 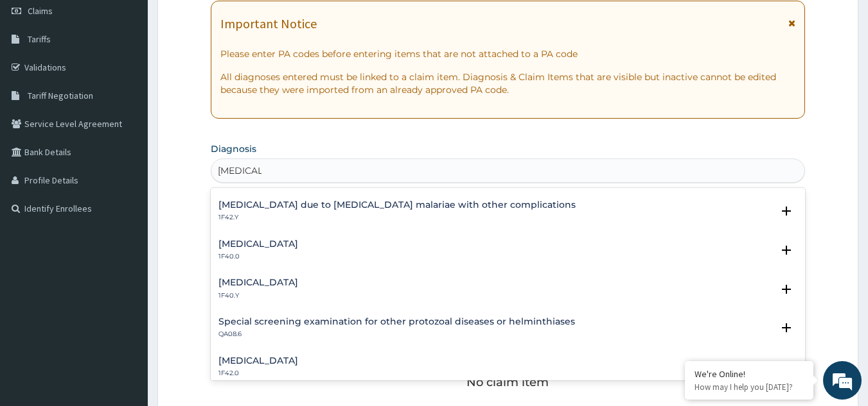 I want to click on div: Minimize live chat window, so click(x=226, y=22).